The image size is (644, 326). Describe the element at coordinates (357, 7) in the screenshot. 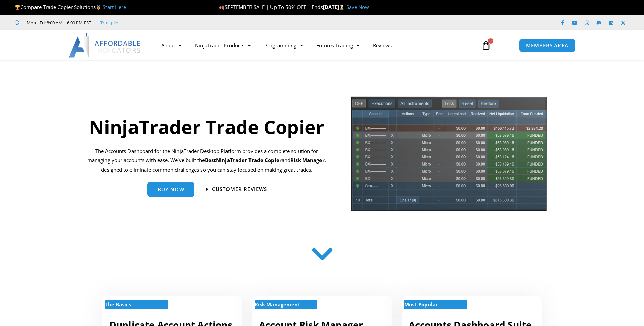

I see `a: Save Now` at that location.